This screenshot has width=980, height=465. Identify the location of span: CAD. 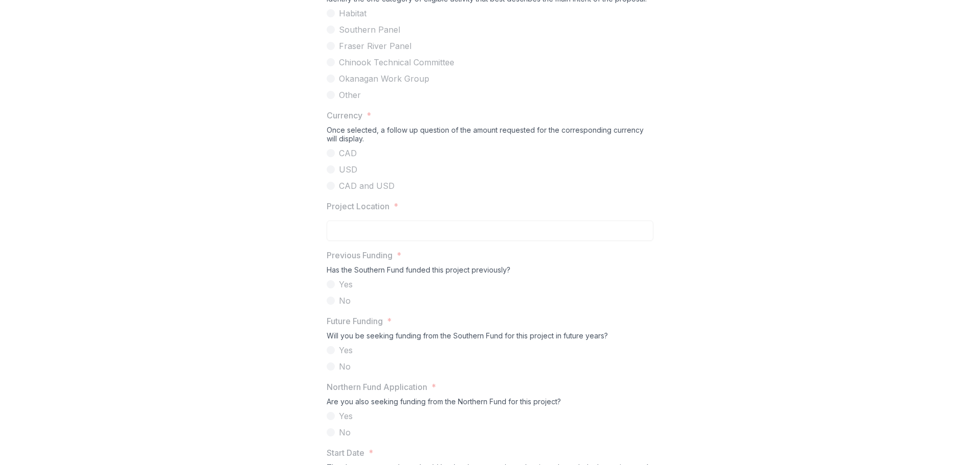
(347, 153).